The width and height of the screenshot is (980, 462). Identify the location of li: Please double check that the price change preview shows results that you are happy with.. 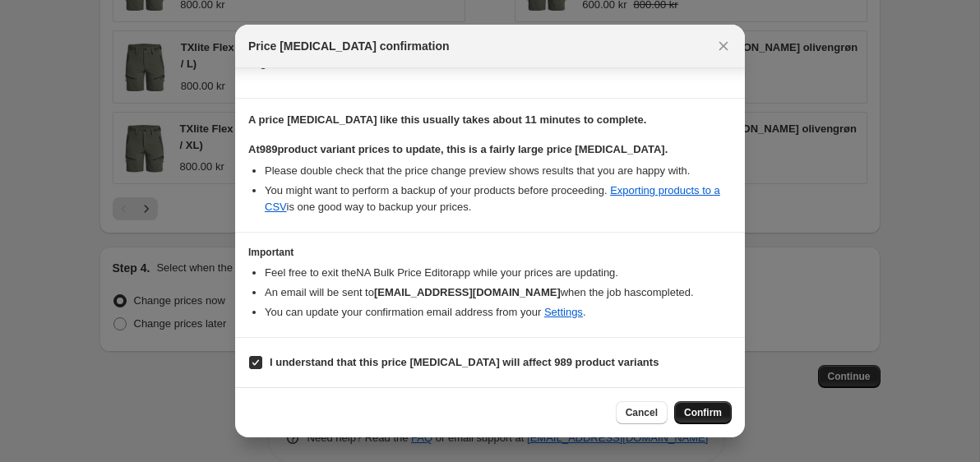
(498, 171).